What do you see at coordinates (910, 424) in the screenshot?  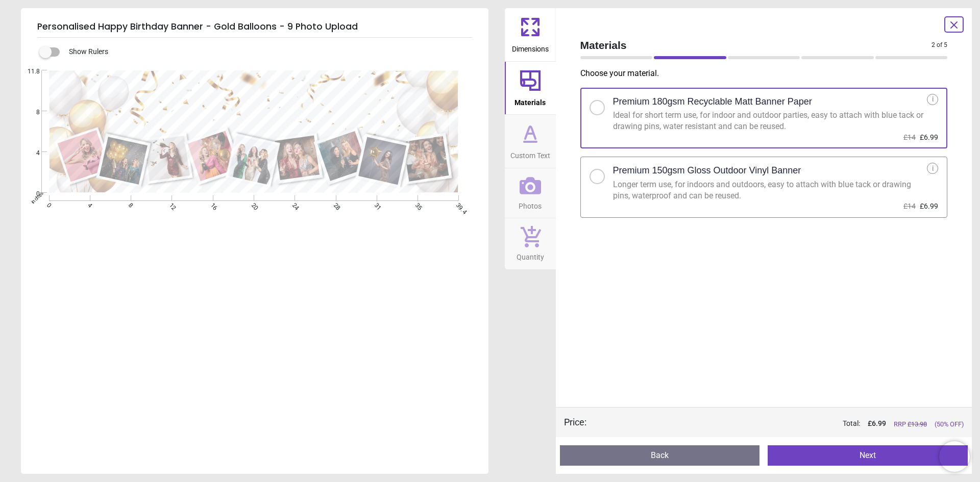 I see `span: RRP` at bounding box center [910, 424].